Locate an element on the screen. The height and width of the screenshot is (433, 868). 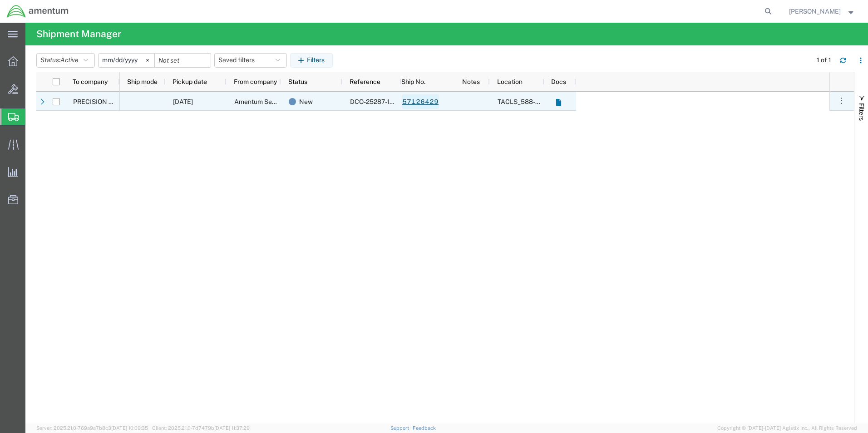
span: Location is located at coordinates (510, 82).